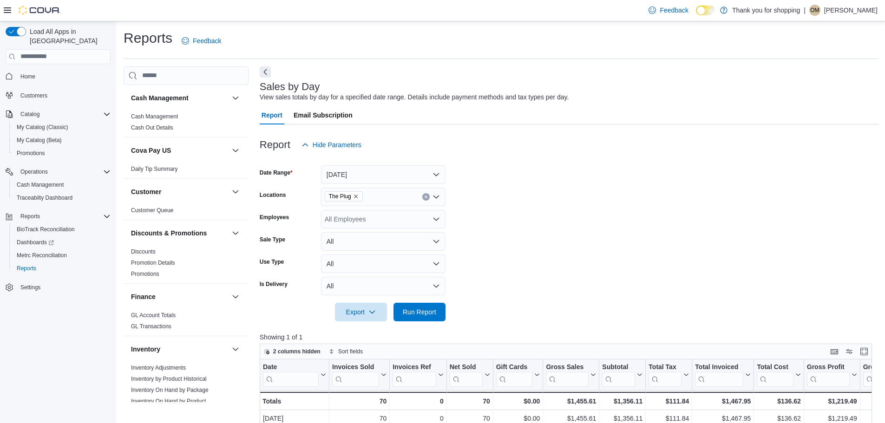 The height and width of the screenshot is (423, 885). I want to click on button: Metrc Reconciliation, so click(62, 255).